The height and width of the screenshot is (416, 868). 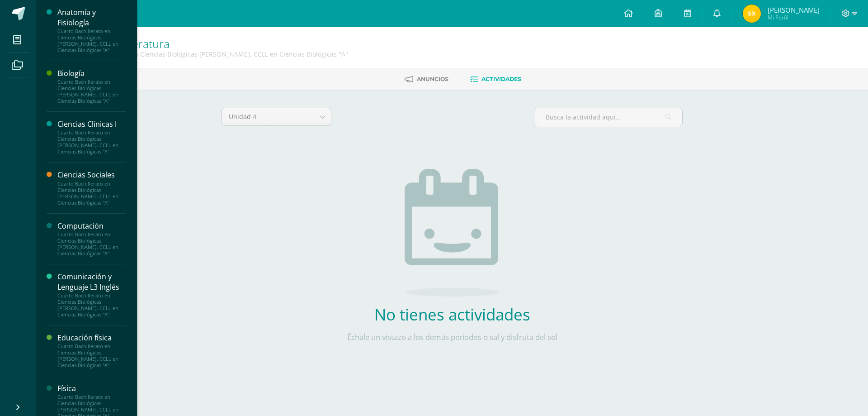 I want to click on span: Mi Perfil, so click(x=794, y=17).